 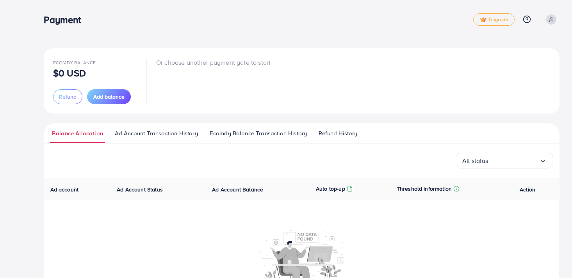 I want to click on img: tick, so click(x=483, y=20).